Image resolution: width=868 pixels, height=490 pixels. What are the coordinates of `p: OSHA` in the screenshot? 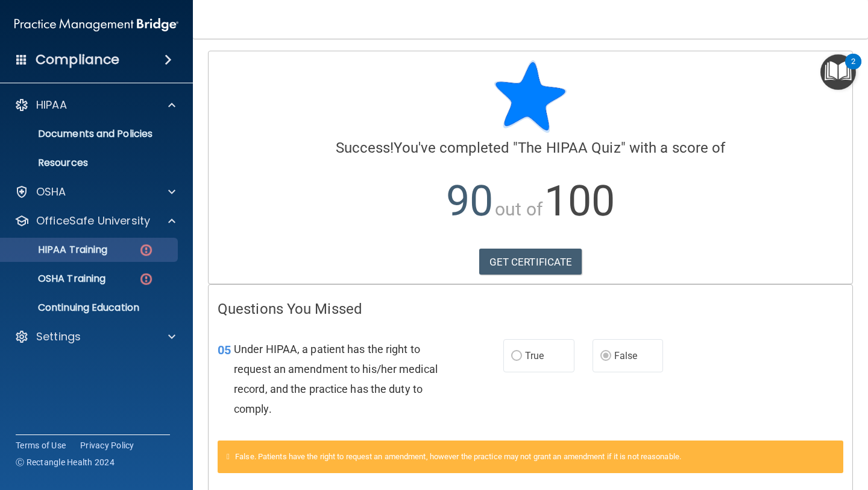 It's located at (51, 192).